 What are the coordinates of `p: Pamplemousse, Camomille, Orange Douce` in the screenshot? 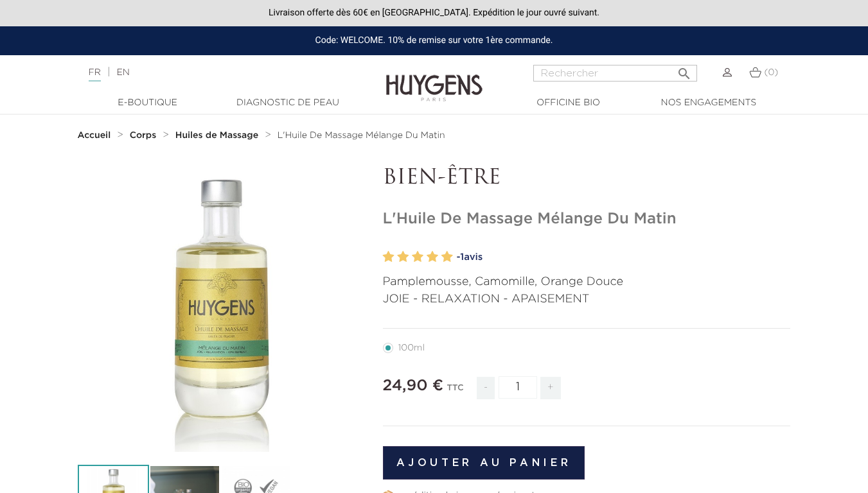 It's located at (587, 282).